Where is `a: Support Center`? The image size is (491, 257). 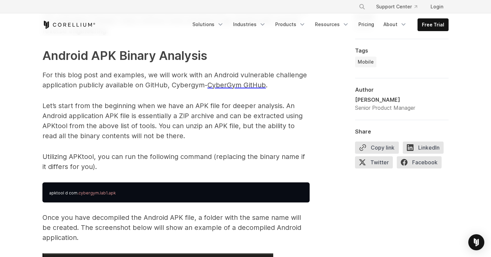 a: Support Center is located at coordinates (397, 7).